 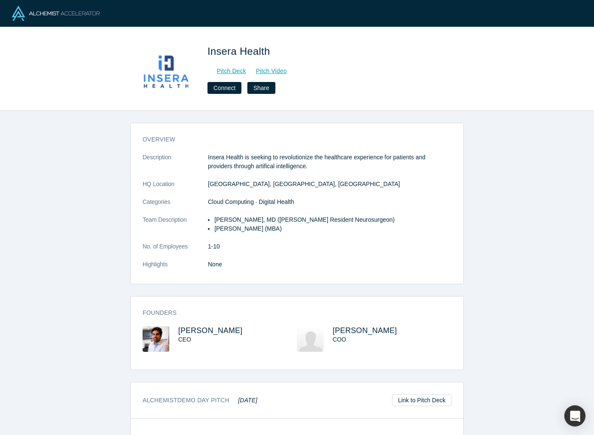 What do you see at coordinates (330, 264) in the screenshot?
I see `p: None` at bounding box center [330, 264].